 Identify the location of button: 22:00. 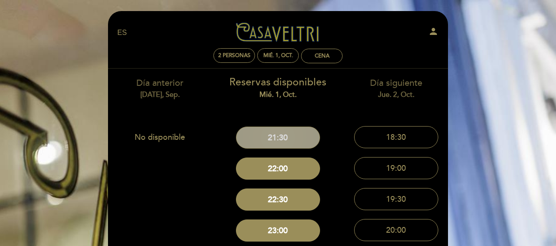
(278, 169).